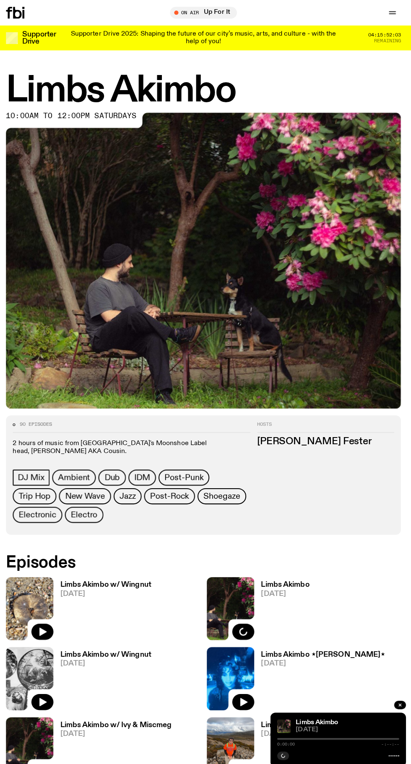  Describe the element at coordinates (286, 579) in the screenshot. I see `h3: Limbs Akimbo` at that location.